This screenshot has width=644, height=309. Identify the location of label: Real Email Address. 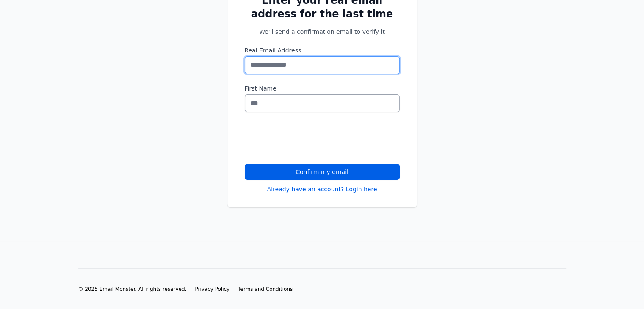
(322, 51).